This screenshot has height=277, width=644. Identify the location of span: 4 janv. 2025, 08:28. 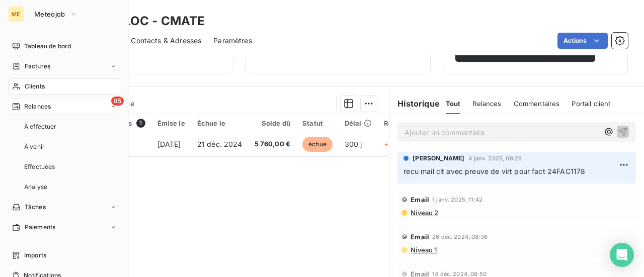
(495, 158).